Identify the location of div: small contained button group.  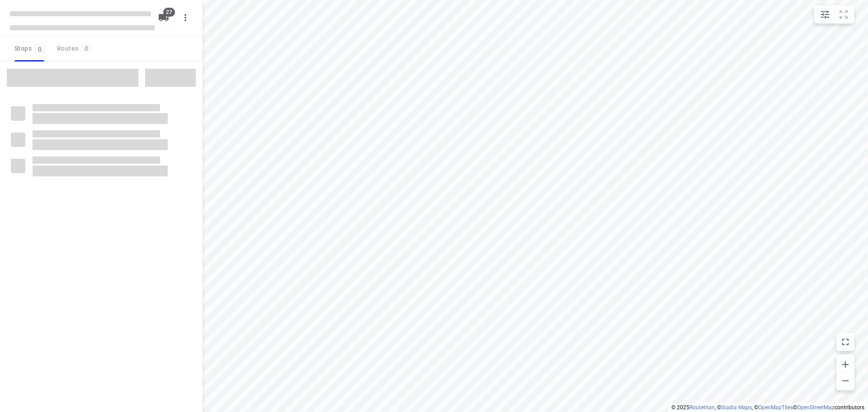
(834, 15).